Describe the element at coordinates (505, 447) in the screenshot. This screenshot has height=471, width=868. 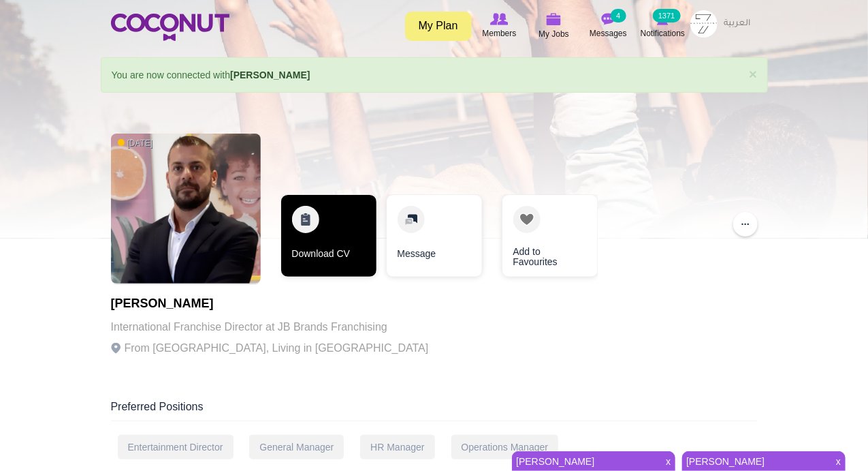
I see `div: Operations Manager` at that location.